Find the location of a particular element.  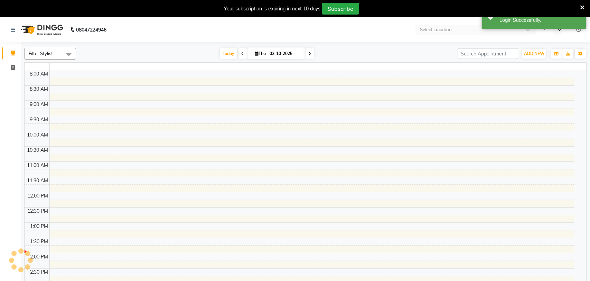

div: 2:30 PM is located at coordinates (39, 272).